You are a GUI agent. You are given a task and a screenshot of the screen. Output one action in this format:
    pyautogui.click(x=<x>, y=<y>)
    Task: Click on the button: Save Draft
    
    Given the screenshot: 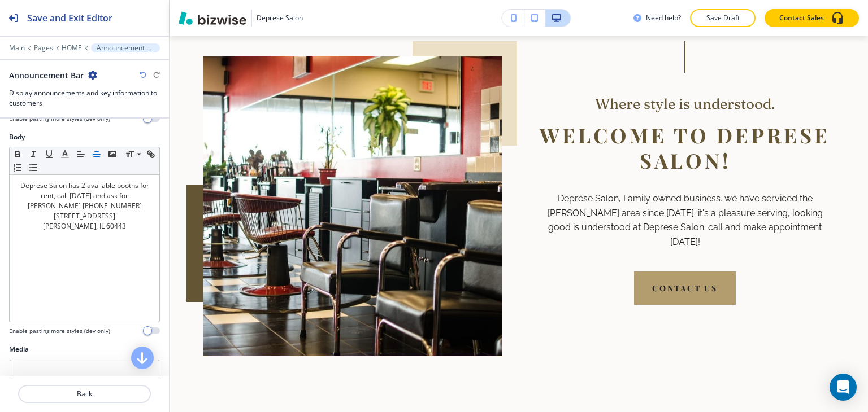 What is the action you would take?
    pyautogui.click(x=723, y=18)
    